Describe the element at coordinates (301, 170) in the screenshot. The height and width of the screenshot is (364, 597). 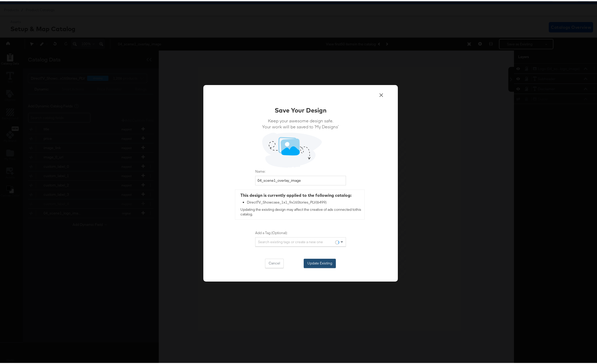
I see `label: Name:` at that location.